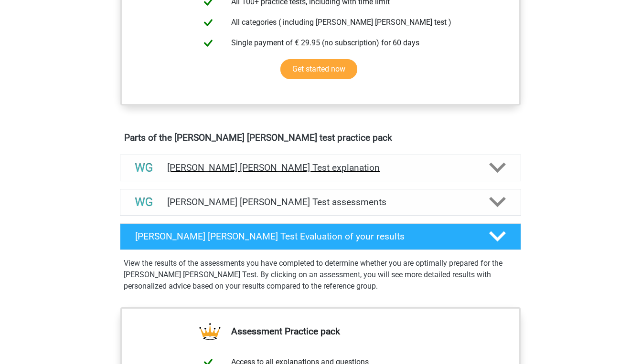  Describe the element at coordinates (320, 275) in the screenshot. I see `p: View the results of the assessments you have completed to determine whether you are optimally pre...` at that location.